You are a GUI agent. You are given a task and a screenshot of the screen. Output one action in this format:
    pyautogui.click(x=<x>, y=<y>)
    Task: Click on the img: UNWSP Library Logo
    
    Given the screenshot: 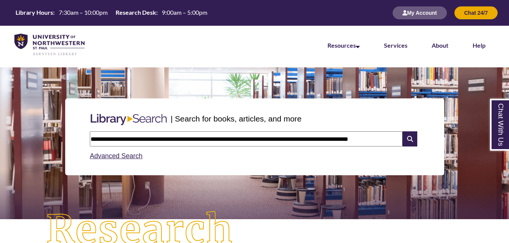 What is the action you would take?
    pyautogui.click(x=49, y=45)
    